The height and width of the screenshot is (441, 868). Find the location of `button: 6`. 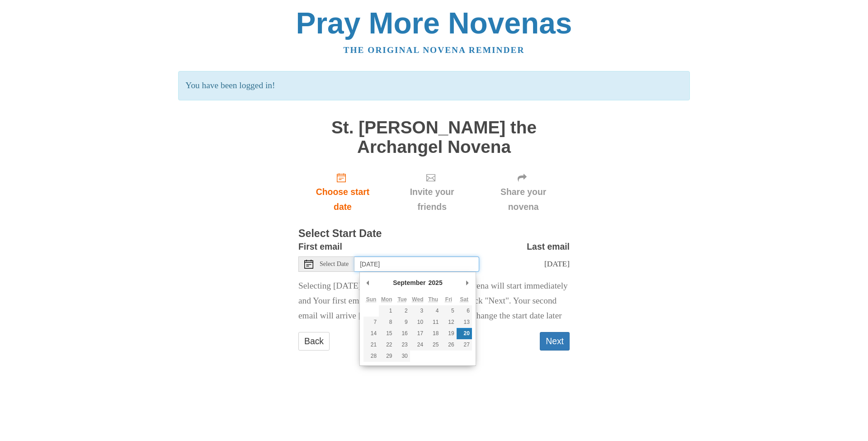

button: 6 is located at coordinates (464, 311).